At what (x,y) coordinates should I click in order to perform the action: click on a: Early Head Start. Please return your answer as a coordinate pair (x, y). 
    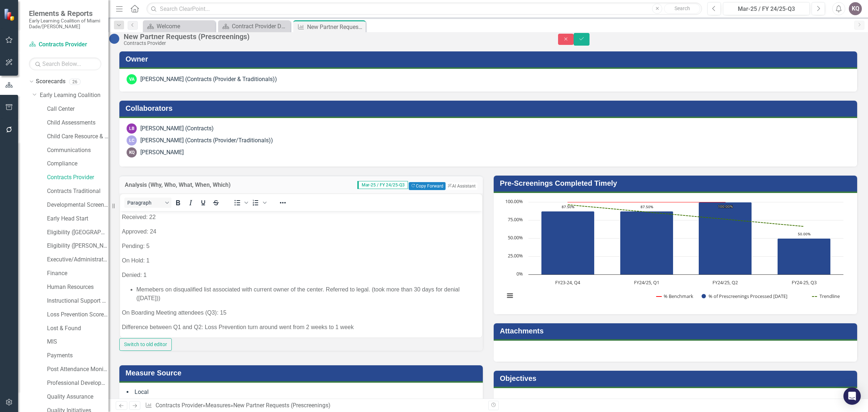
    Looking at the image, I should click on (78, 219).